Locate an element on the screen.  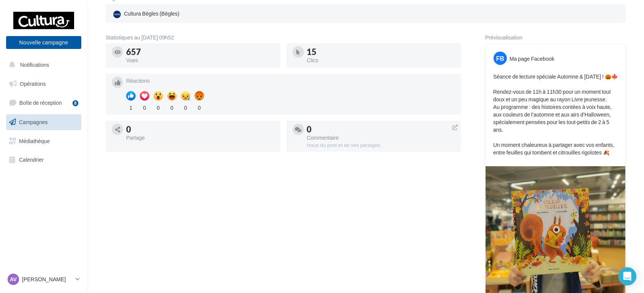
span: Campagnes is located at coordinates (34, 122).